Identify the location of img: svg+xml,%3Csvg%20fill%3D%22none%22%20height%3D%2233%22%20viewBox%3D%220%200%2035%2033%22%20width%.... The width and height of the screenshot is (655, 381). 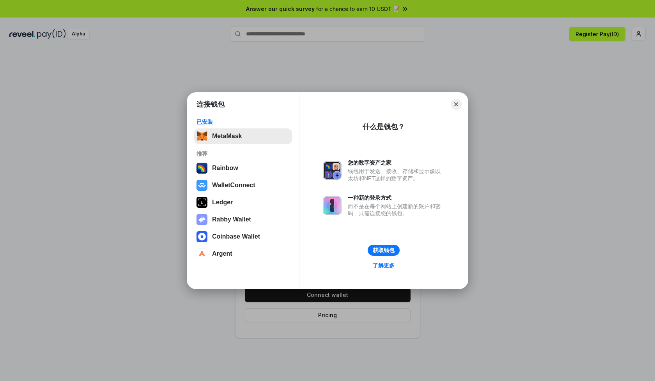
(202, 136).